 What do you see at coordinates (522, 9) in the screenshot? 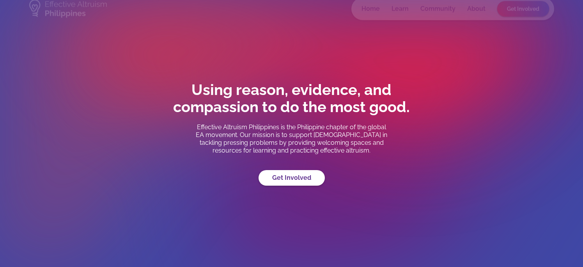
I see `span: Get Involved` at bounding box center [522, 9].